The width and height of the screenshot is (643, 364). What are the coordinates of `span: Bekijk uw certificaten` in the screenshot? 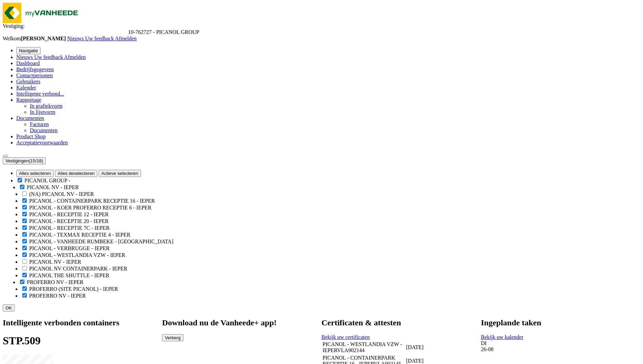 It's located at (346, 337).